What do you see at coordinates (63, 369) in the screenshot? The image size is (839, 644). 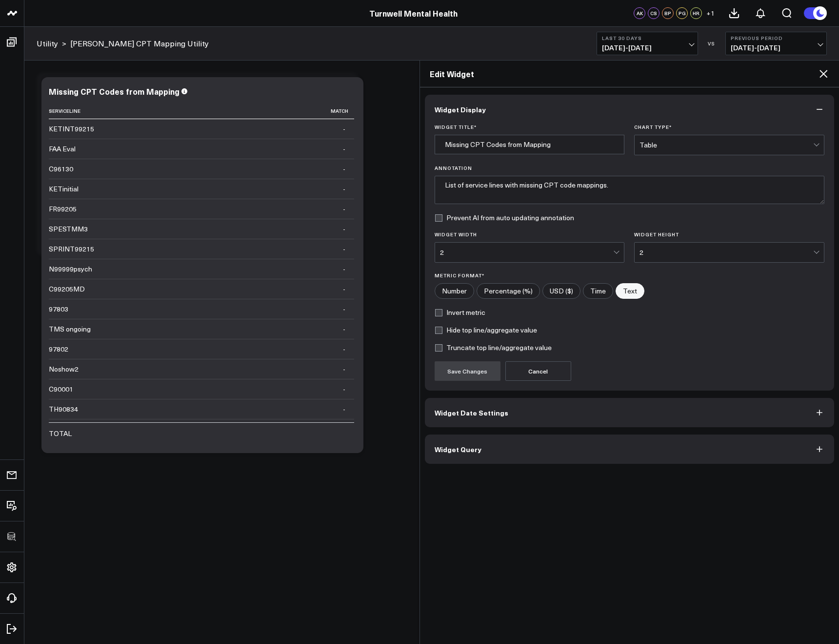 I see `div: Noshow2` at bounding box center [63, 369].